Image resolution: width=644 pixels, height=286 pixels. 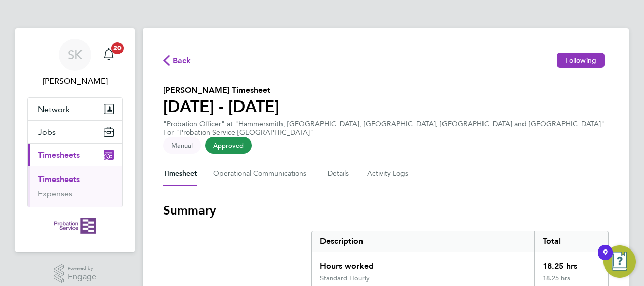 I want to click on div: Description, so click(x=423, y=241).